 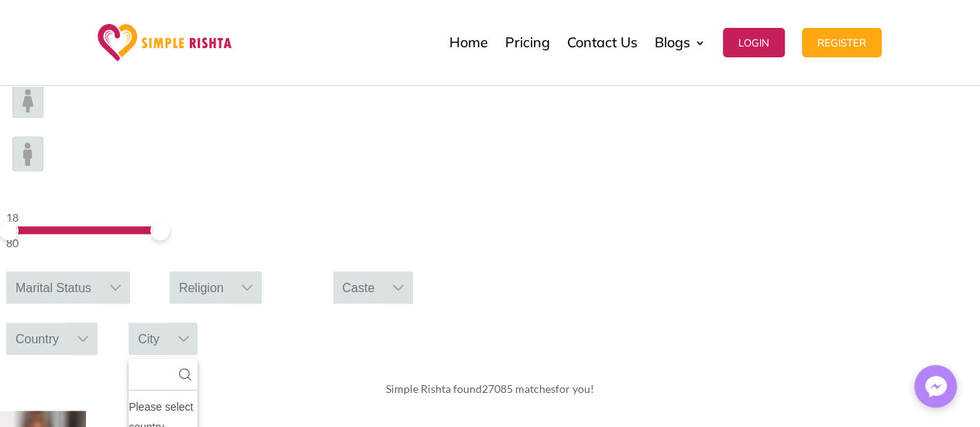 What do you see at coordinates (936, 386) in the screenshot?
I see `img: Messenger` at bounding box center [936, 386].